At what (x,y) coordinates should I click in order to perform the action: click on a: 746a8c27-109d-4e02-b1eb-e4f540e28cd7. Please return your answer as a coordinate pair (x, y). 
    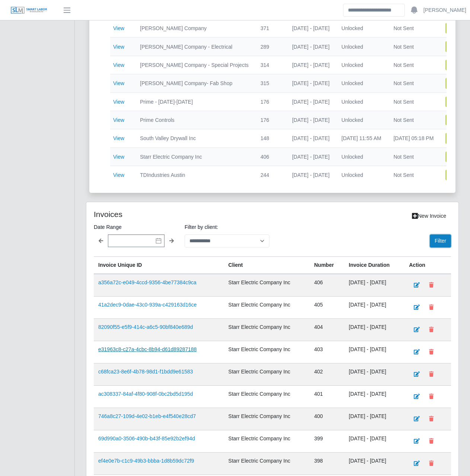
    Looking at the image, I should click on (147, 416).